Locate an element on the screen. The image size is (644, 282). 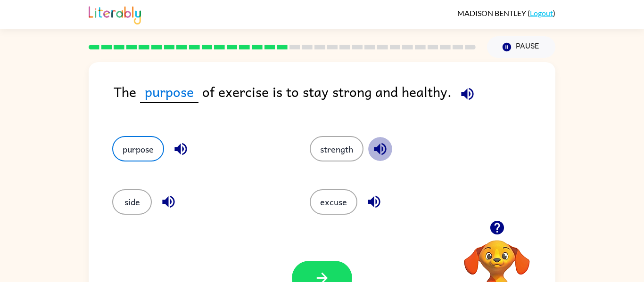
button: excuse is located at coordinates (333, 202).